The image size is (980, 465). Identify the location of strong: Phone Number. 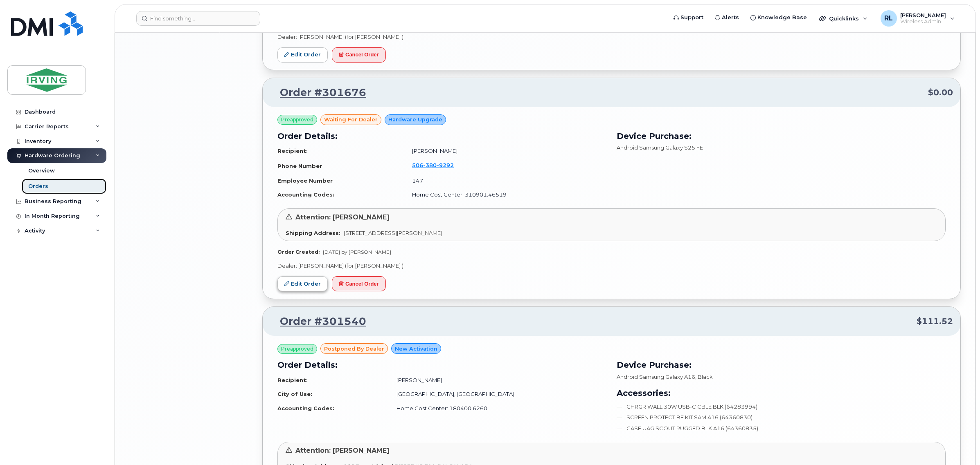
(300, 166).